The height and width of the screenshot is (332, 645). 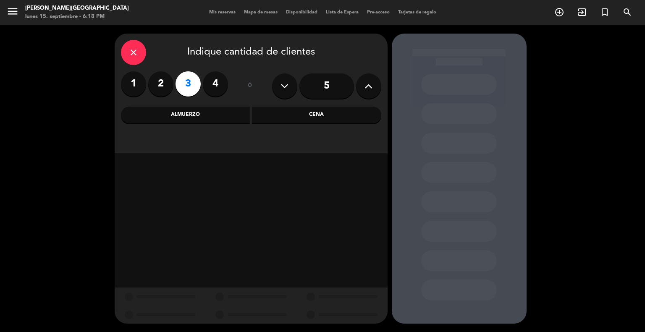 What do you see at coordinates (342, 12) in the screenshot?
I see `span: Lista de Espera` at bounding box center [342, 12].